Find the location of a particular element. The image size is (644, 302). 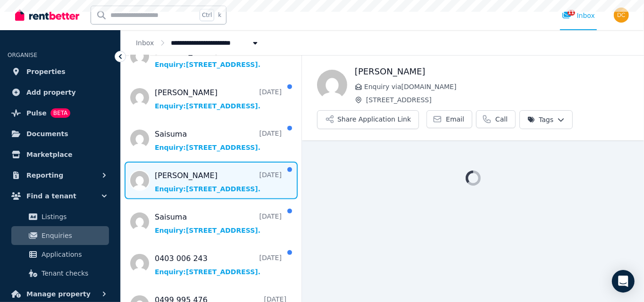

button: Find a tenant is located at coordinates (60, 196).